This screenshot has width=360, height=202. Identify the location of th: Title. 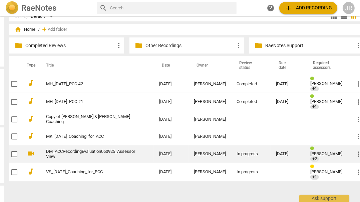
(96, 65).